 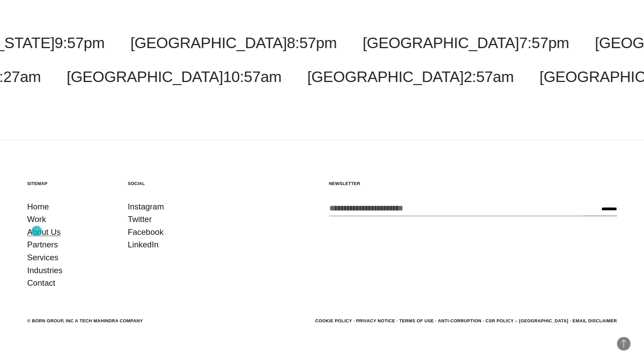 What do you see at coordinates (595, 321) in the screenshot?
I see `a: Email Disclaimer` at bounding box center [595, 321].